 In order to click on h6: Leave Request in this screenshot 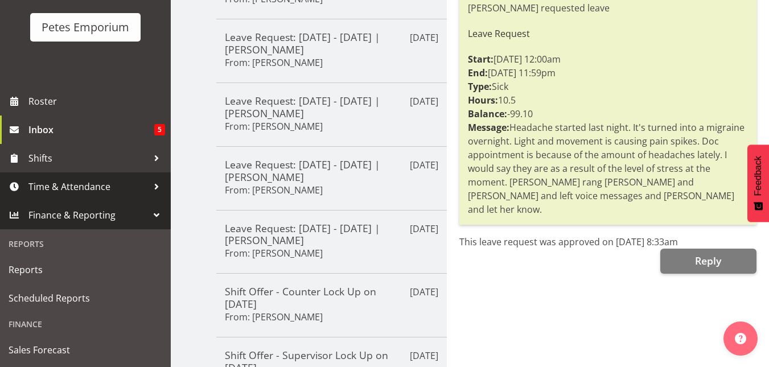, I will do `click(608, 34)`.